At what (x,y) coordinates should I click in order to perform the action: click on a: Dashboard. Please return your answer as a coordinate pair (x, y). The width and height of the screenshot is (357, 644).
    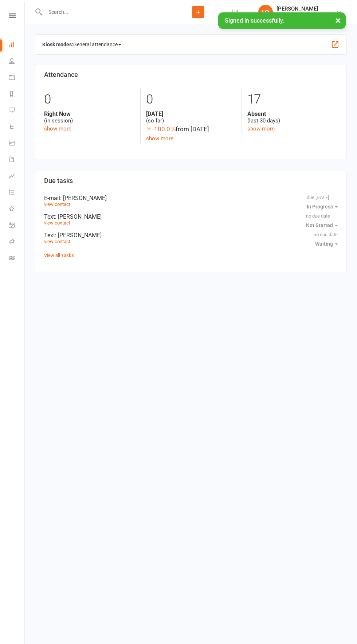
    Looking at the image, I should click on (17, 45).